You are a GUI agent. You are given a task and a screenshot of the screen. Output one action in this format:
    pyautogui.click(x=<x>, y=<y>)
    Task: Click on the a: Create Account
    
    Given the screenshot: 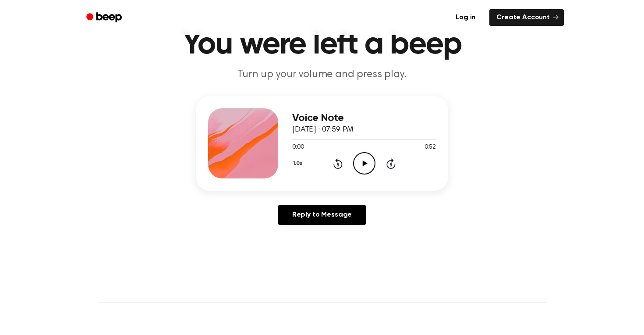 What is the action you would take?
    pyautogui.click(x=527, y=18)
    